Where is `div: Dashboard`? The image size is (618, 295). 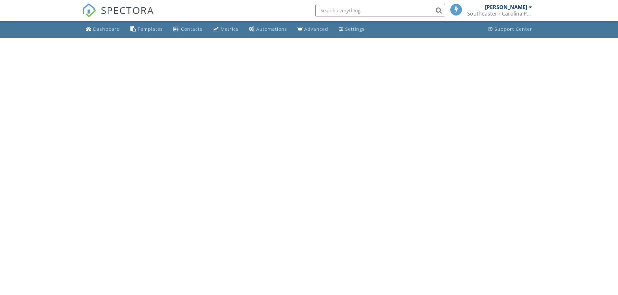
div: Dashboard is located at coordinates (106, 29).